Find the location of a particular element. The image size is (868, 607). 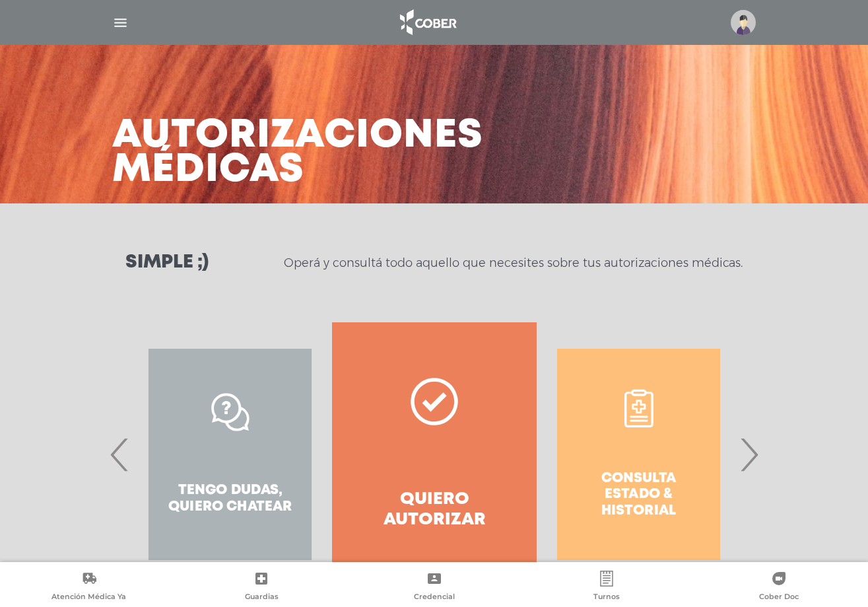

p: Operá y consultá todo aquello que necesites sobre tus autorizaciones médicas. is located at coordinates (513, 263).